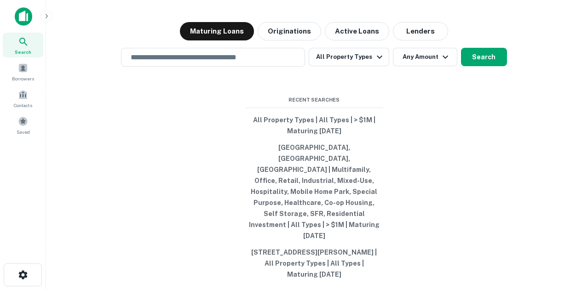 The width and height of the screenshot is (582, 290). Describe the element at coordinates (23, 125) in the screenshot. I see `div: Saved` at that location.